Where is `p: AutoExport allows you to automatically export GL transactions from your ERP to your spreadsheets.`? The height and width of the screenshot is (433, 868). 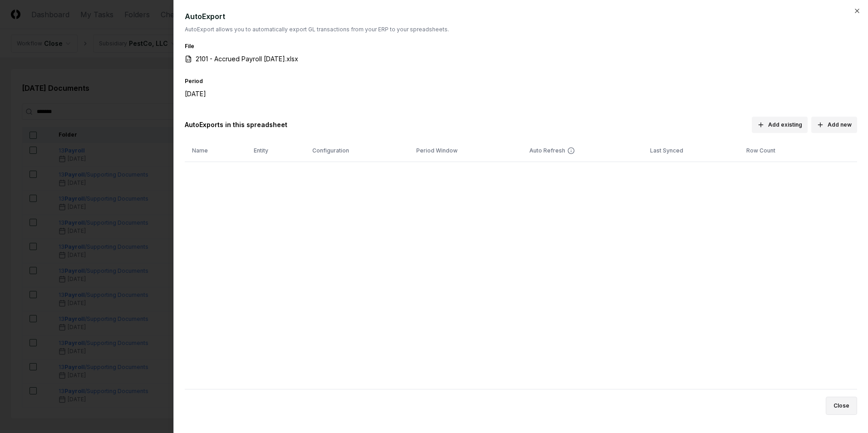 p: AutoExport allows you to automatically export GL transactions from your ERP to your spreadsheets. is located at coordinates (521, 30).